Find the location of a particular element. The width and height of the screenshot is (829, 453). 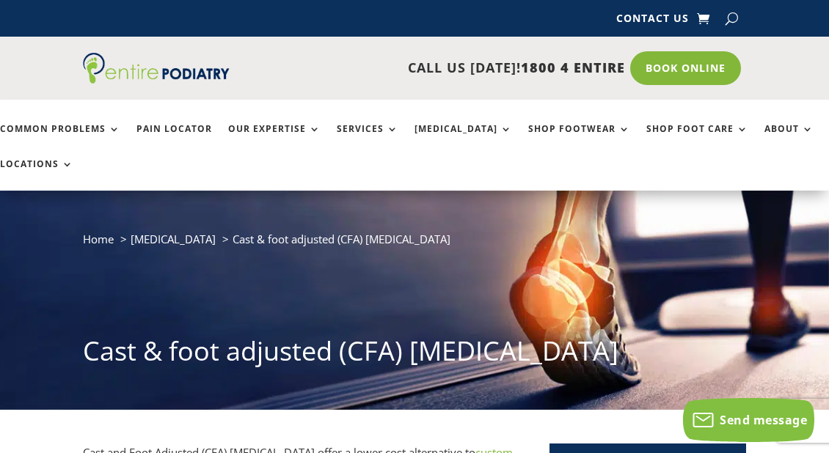

img: logo (1) is located at coordinates (156, 68).